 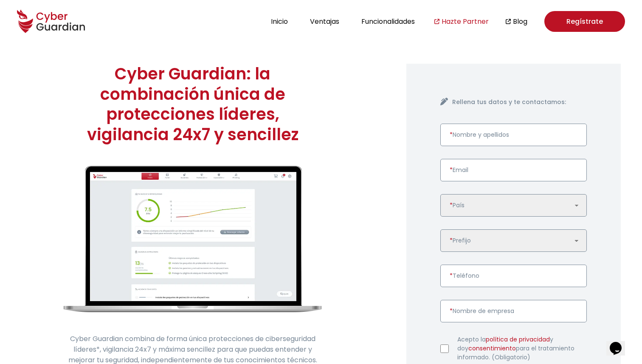 I want to click on h4: Rellena tus datos y te contactamos:, so click(x=519, y=102).